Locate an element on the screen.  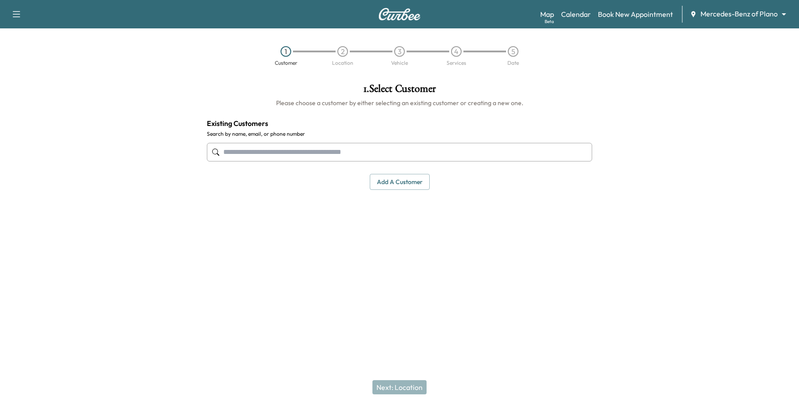
div: 2 is located at coordinates (343, 51).